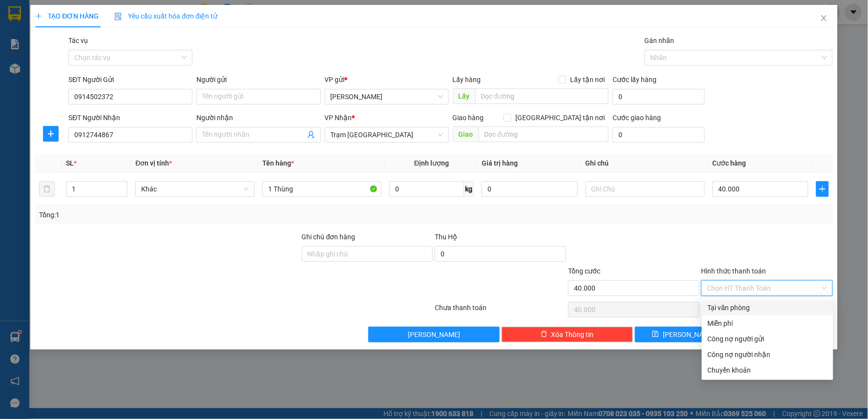 The height and width of the screenshot is (419, 868). I want to click on div: Người gửi, so click(258, 80).